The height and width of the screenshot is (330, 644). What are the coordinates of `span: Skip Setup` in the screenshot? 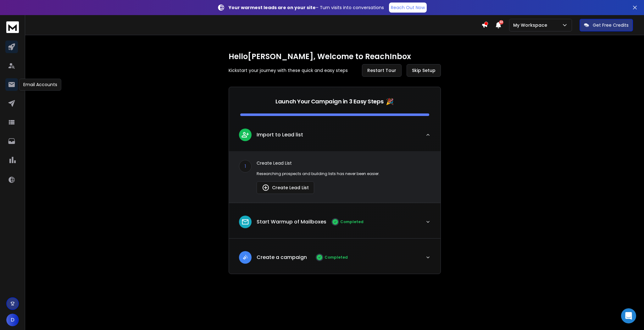 It's located at (424, 70).